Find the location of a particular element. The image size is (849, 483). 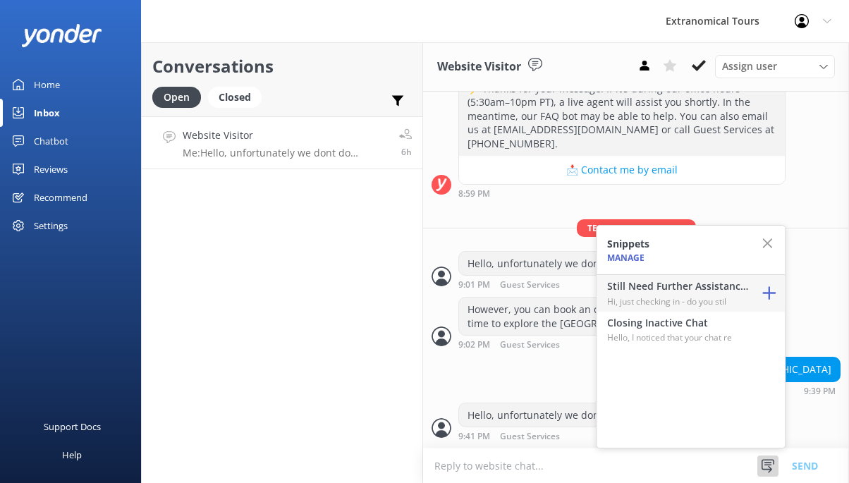

h2: Conversations is located at coordinates (282, 66).